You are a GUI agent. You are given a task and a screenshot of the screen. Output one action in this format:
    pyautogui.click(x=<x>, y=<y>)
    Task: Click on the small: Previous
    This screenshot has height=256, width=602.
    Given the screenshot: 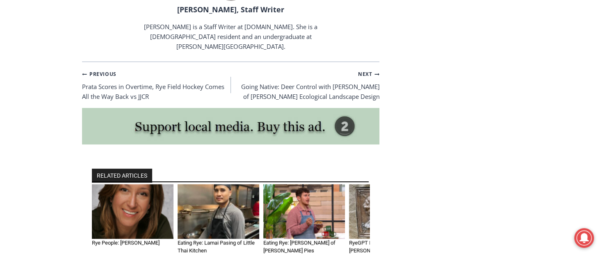 What is the action you would take?
    pyautogui.click(x=99, y=74)
    